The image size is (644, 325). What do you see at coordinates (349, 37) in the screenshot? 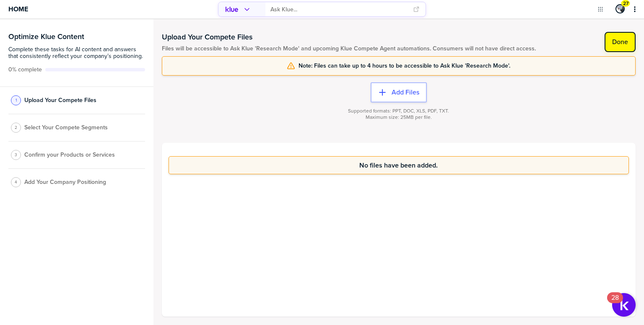
I see `h1: Upload Your Compete Files` at bounding box center [349, 37].